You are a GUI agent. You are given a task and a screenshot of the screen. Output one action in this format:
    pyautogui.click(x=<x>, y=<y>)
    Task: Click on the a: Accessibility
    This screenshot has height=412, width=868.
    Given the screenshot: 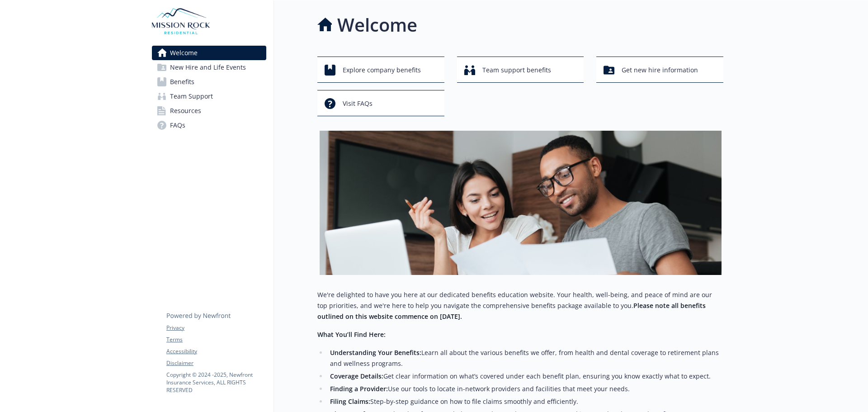 What is the action you would take?
    pyautogui.click(x=216, y=351)
    